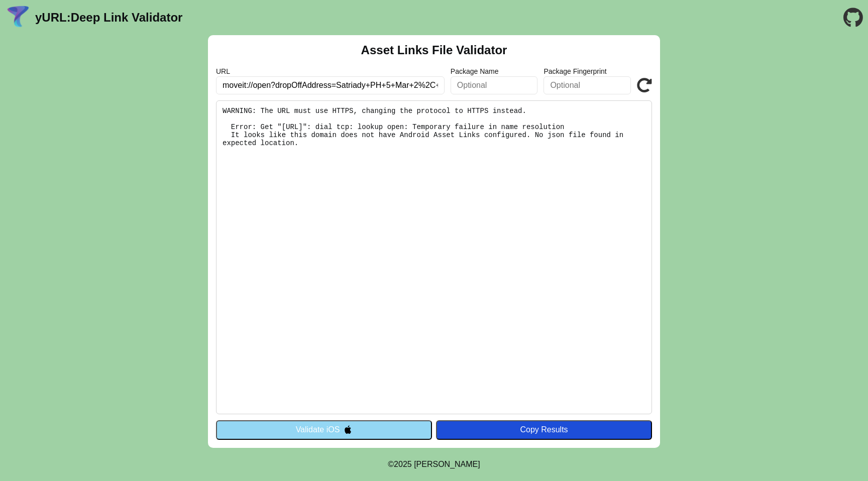  What do you see at coordinates (330, 72) in the screenshot?
I see `label: URL` at bounding box center [330, 72].